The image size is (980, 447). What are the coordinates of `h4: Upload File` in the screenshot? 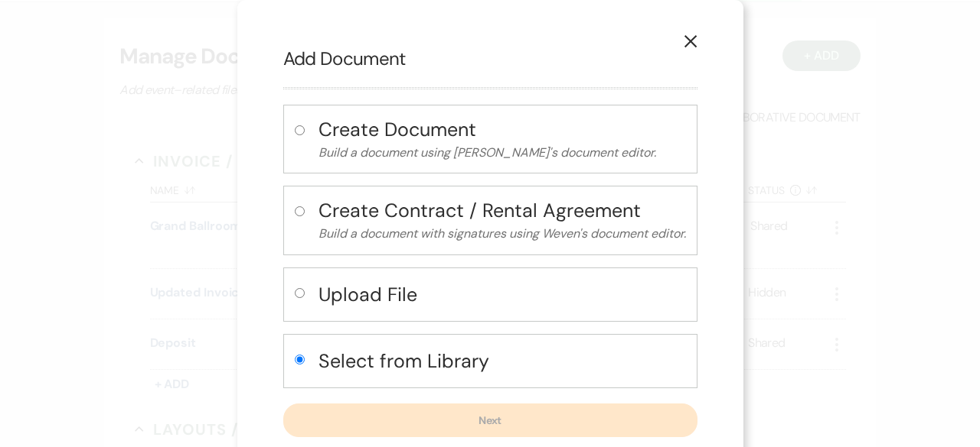 It's located at (502, 295).